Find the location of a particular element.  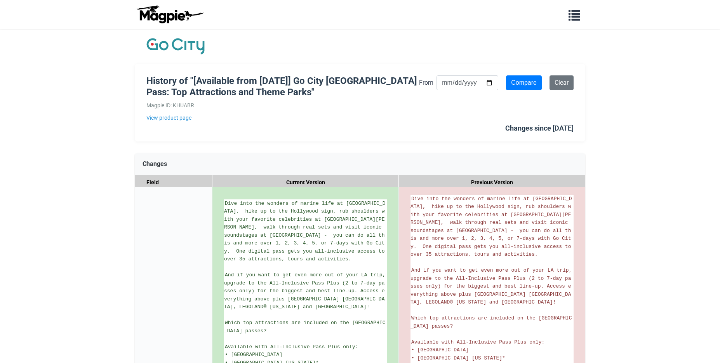

label: From is located at coordinates (426, 83).